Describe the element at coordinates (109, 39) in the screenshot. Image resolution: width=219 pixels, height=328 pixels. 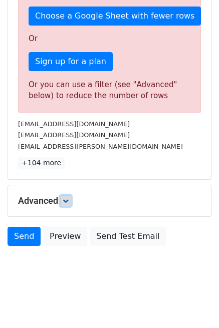
I see `p: Or` at that location.